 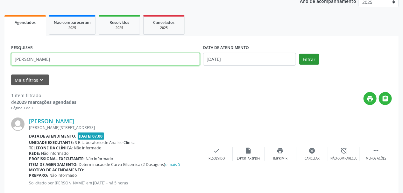 What do you see at coordinates (53, 164) in the screenshot?
I see `b: Item de agendamento:` at bounding box center [53, 164].